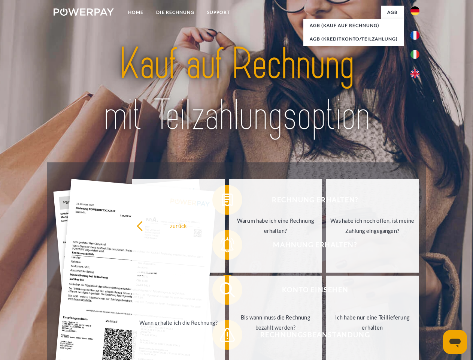 The width and height of the screenshot is (473, 360). Describe the element at coordinates (372, 225) in the screenshot. I see `a: Was habe ich noch offen, ist meine Zahlung eingegangen?` at that location.